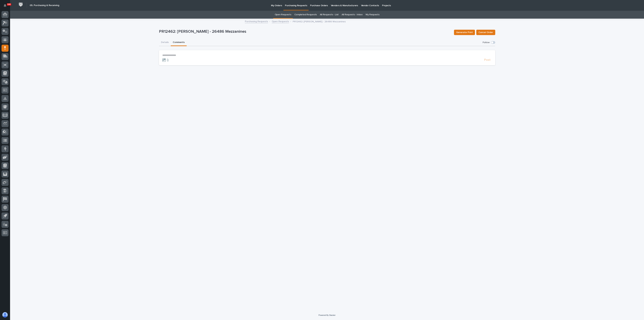 This screenshot has width=644, height=320. I want to click on a: Completed Requests, so click(306, 15).